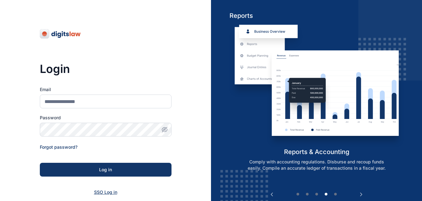 The width and height of the screenshot is (422, 201). What do you see at coordinates (272, 195) in the screenshot?
I see `button: Previous` at bounding box center [272, 195].